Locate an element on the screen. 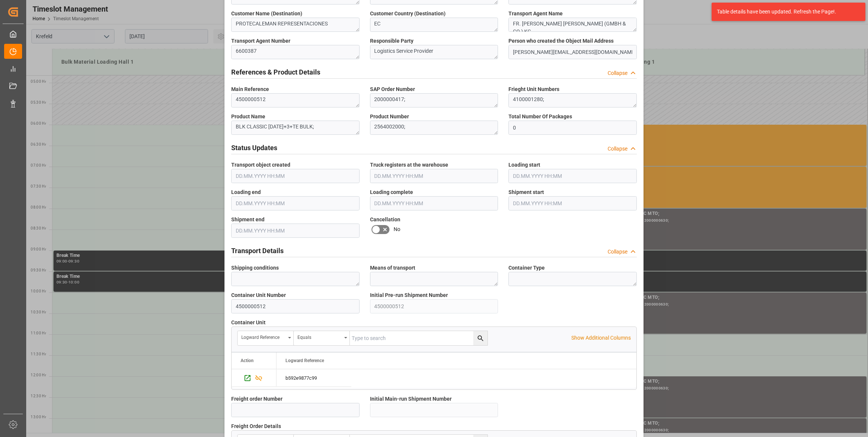  span: Logward Reference is located at coordinates (305, 360).